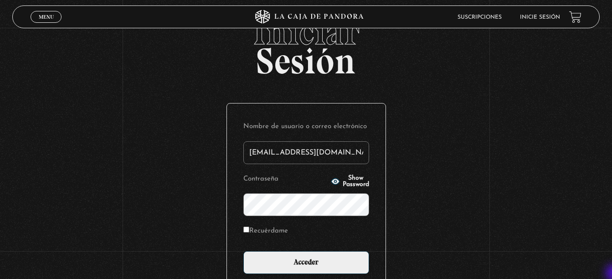  I want to click on span: Cerrar, so click(46, 25).